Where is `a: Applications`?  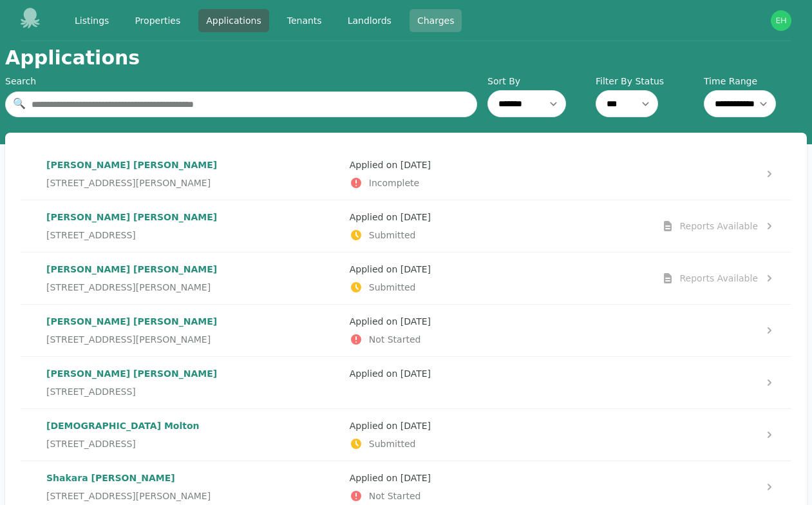
a: Applications is located at coordinates (233, 20).